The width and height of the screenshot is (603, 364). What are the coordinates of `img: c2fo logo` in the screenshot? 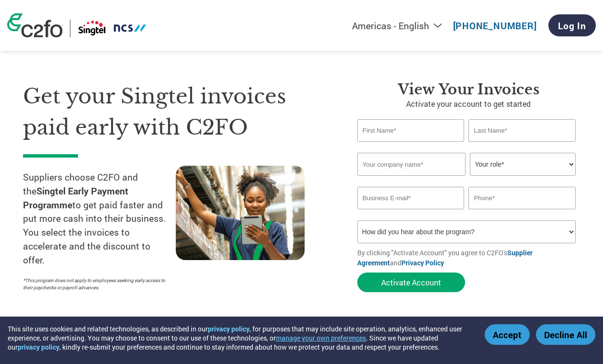 It's located at (35, 25).